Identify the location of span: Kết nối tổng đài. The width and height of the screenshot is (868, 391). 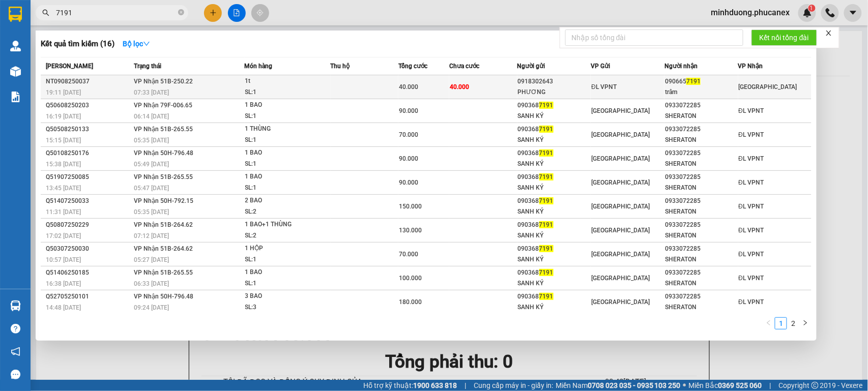
(784, 38).